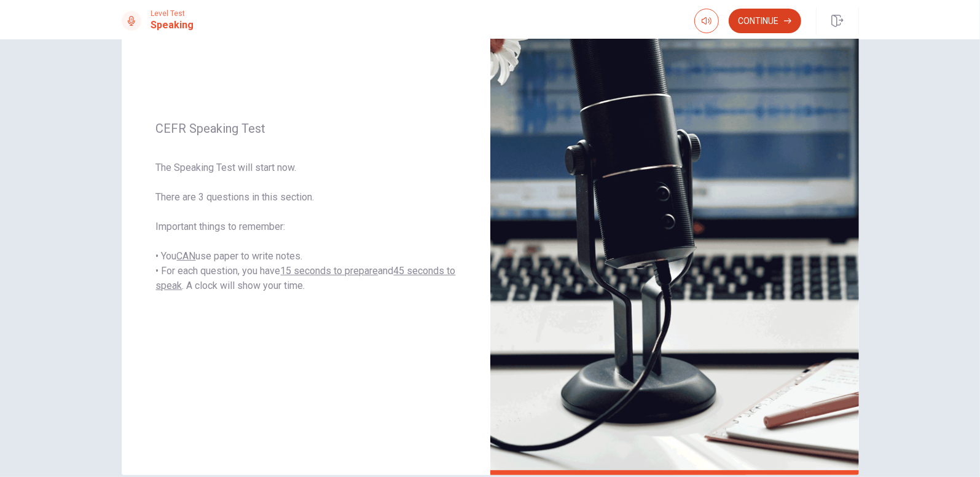  I want to click on span: The Speaking Test will start now. There are 3 questions in this section. Important things to reme..., so click(306, 227).